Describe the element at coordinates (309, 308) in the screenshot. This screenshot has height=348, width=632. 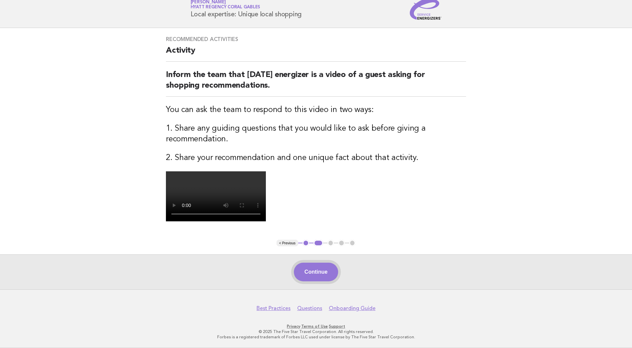
I see `a: Questions` at that location.